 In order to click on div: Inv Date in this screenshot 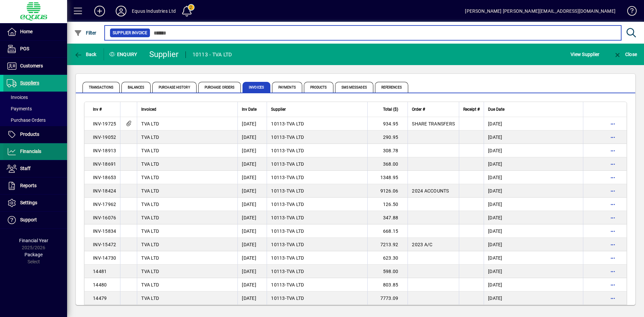, I will do `click(252, 110)`.